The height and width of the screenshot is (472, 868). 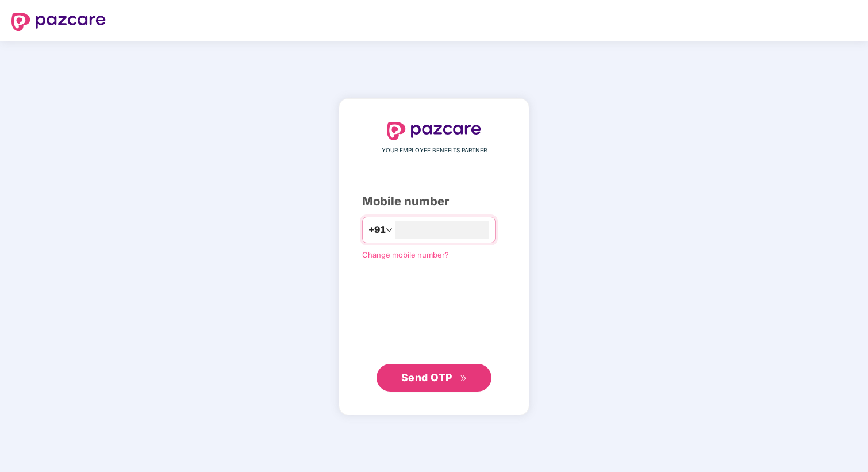 I want to click on button: Send OTPdouble-right, so click(x=434, y=377).